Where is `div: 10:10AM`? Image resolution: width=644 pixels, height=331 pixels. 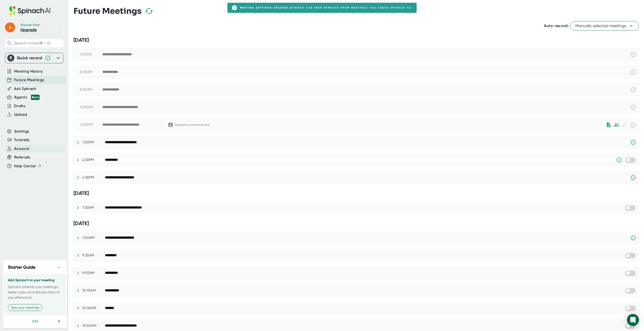
div: 10:10AM is located at coordinates (94, 291).